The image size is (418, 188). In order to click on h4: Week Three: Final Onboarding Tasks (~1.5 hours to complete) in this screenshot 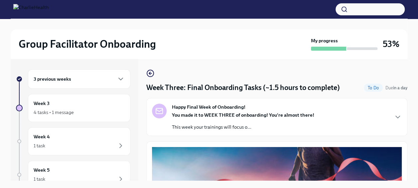, I will do `click(243, 88)`.